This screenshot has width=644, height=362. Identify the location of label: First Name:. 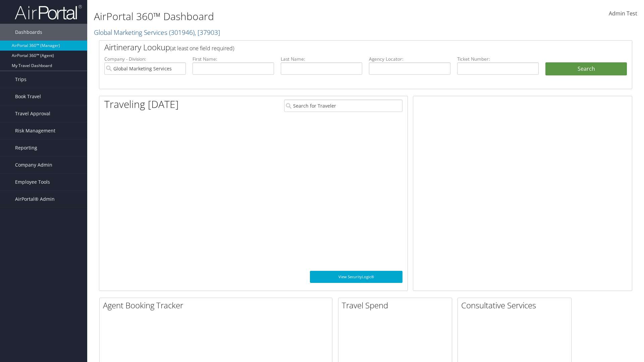
(233, 59).